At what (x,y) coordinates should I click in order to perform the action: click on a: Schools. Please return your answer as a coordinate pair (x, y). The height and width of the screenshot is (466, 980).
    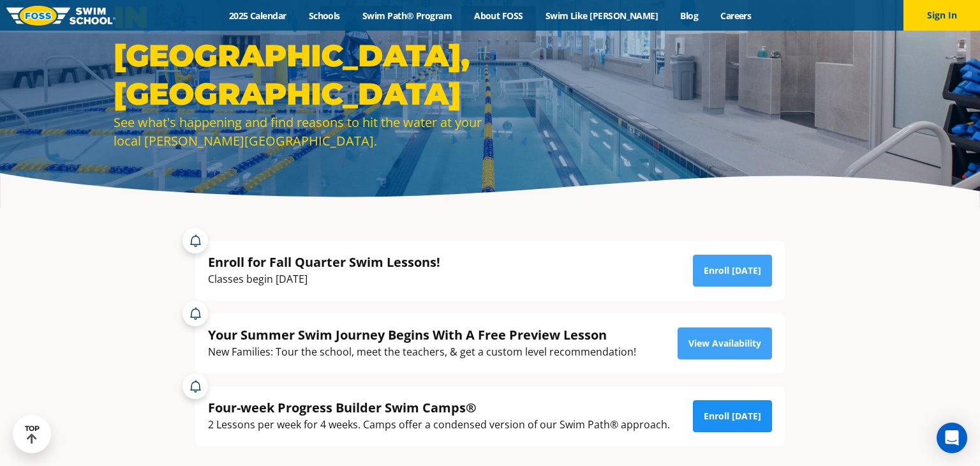
    Looking at the image, I should click on (324, 15).